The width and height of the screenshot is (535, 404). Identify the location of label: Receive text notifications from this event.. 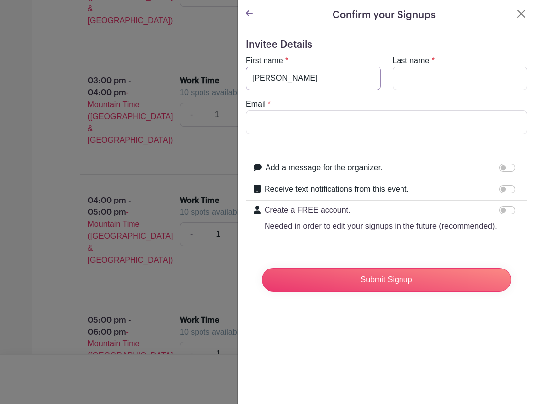
(337, 189).